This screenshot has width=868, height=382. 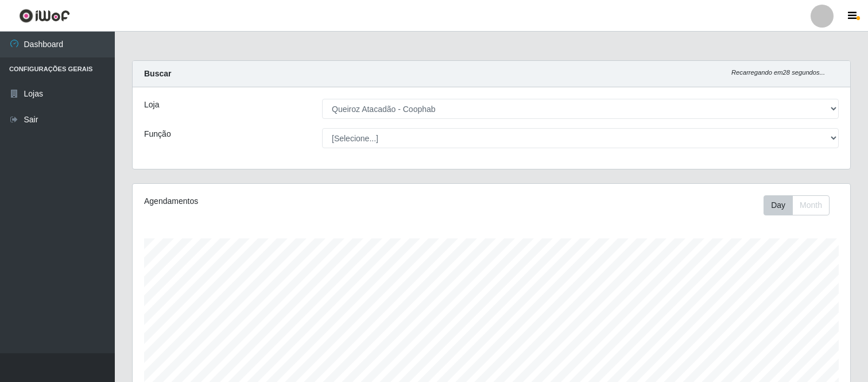 I want to click on button: Day, so click(x=778, y=205).